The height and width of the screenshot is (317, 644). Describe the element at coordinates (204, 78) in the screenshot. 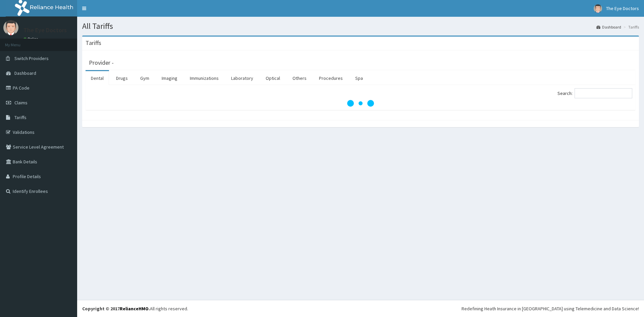

I see `a: Immunizations` at that location.